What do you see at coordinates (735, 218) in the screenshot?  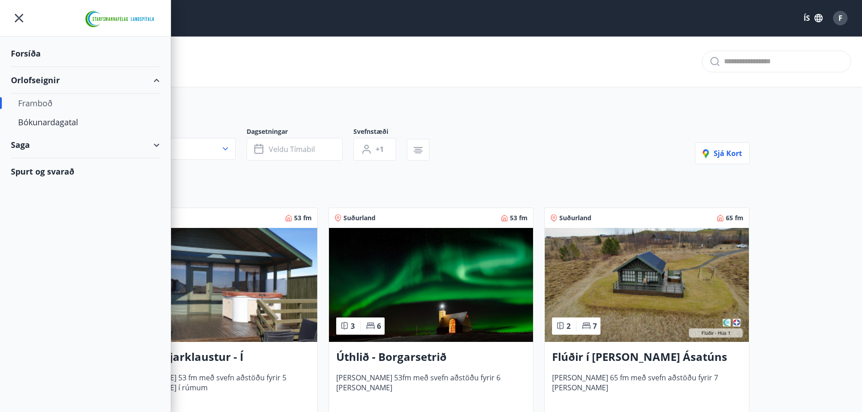 I see `span: 65 fm` at bounding box center [735, 218].